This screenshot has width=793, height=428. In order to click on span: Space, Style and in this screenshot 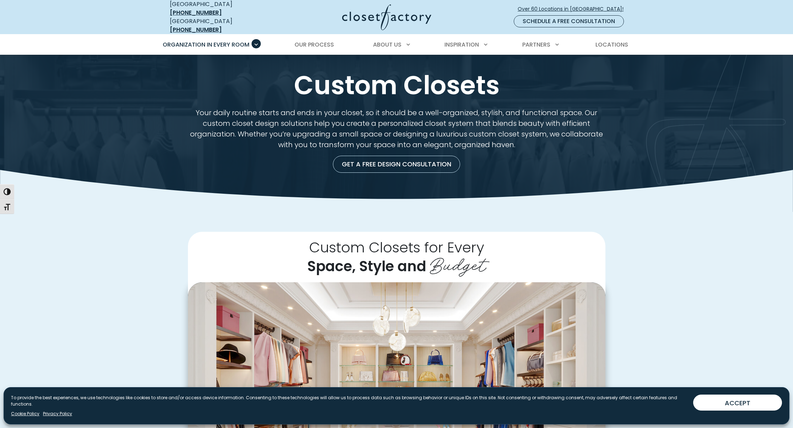, I will do `click(367, 266)`.